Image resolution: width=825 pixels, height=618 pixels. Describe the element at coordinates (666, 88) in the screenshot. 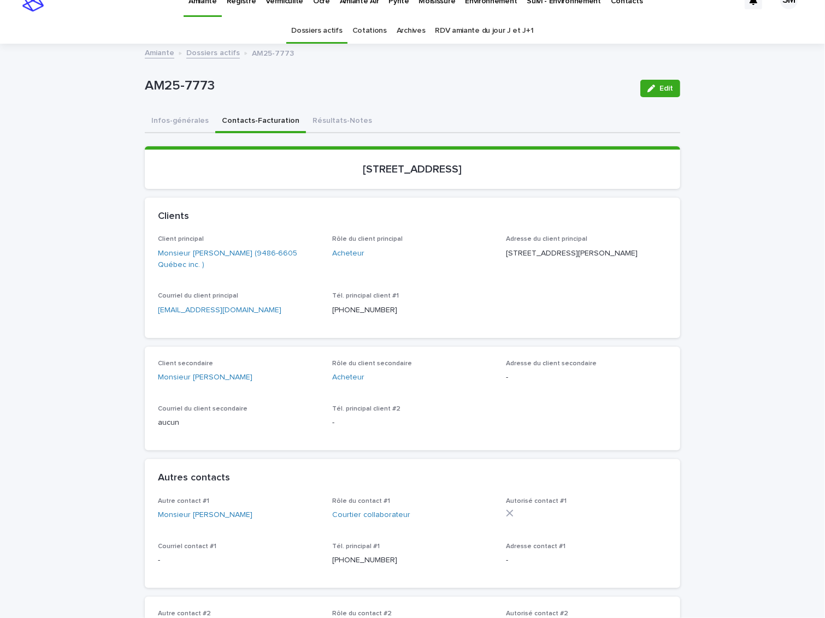

I see `span: Edit` at that location.